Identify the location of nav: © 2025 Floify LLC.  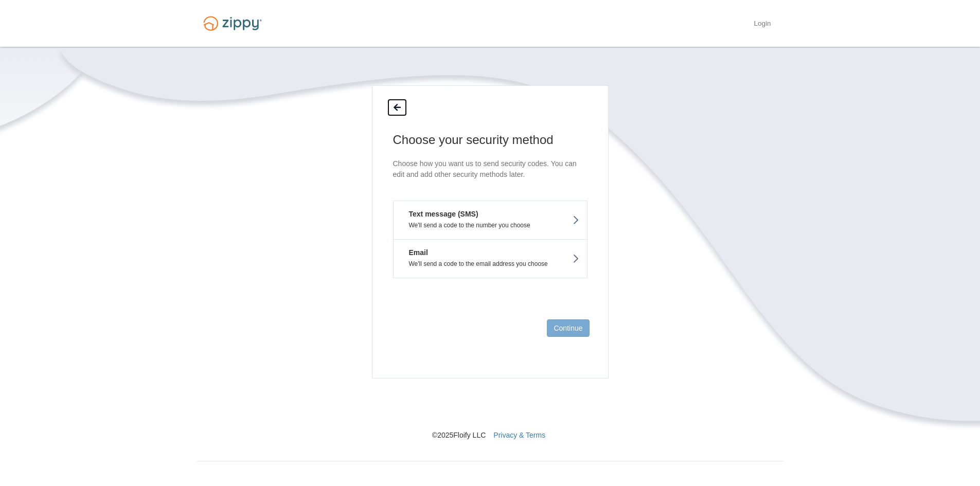
(490, 410).